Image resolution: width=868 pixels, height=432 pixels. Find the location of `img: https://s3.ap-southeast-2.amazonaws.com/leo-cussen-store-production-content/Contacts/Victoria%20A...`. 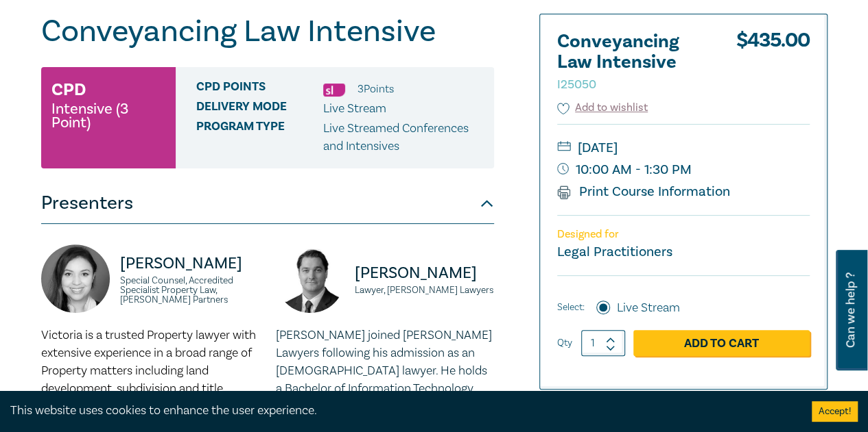

img: https://s3.ap-southeast-2.amazonaws.com/leo-cussen-store-production-content/Contacts/Victoria%20A... is located at coordinates (75, 279).